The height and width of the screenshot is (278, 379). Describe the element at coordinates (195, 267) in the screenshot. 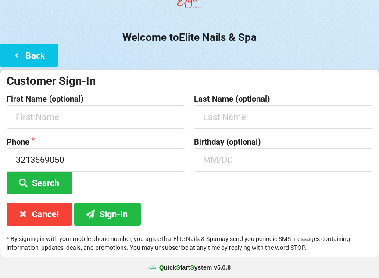

I see `b: uick tart ystem v 5.0.8` at that location.